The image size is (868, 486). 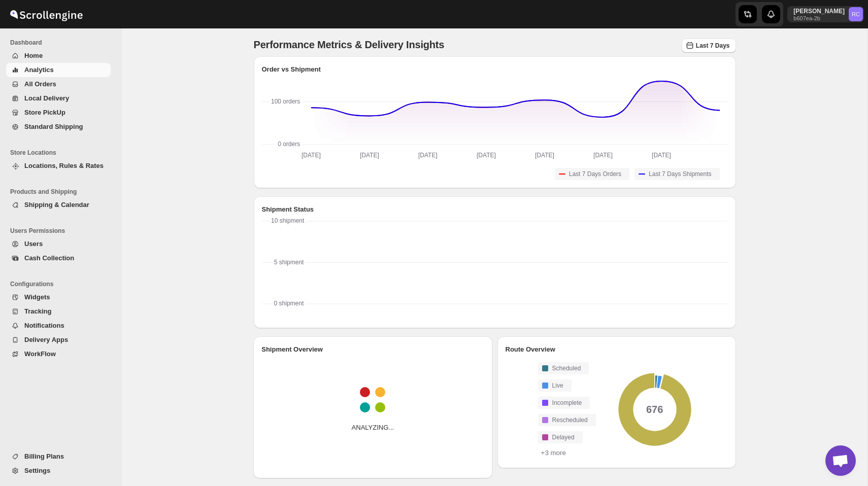 I want to click on button: All Orders, so click(x=58, y=85).